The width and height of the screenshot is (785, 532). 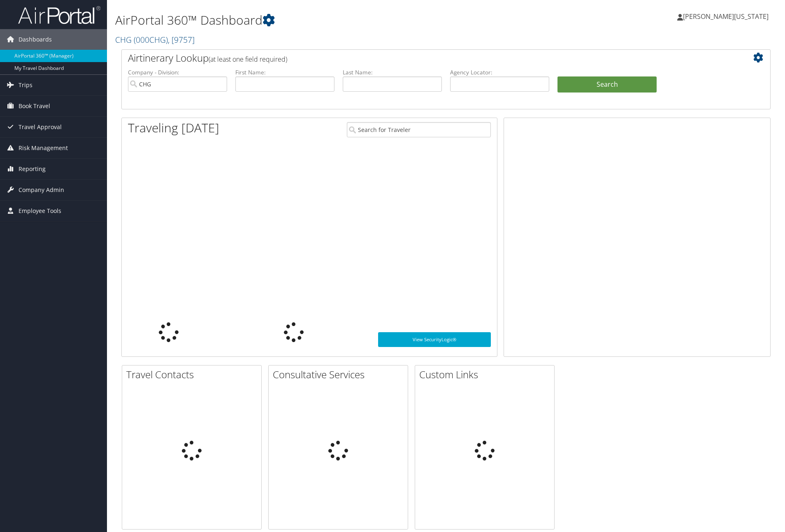 What do you see at coordinates (34, 106) in the screenshot?
I see `span: Book Travel` at bounding box center [34, 106].